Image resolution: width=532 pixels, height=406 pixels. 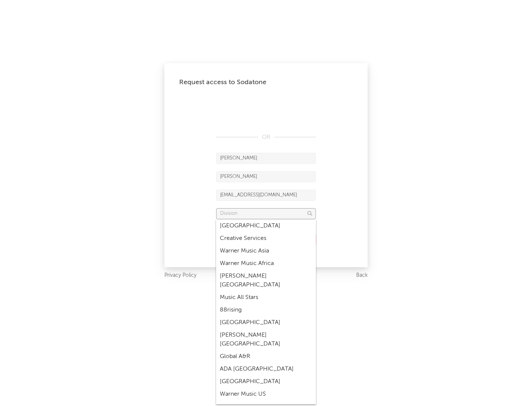 What do you see at coordinates (266, 251) in the screenshot?
I see `div: Warner Music Asia` at bounding box center [266, 251].